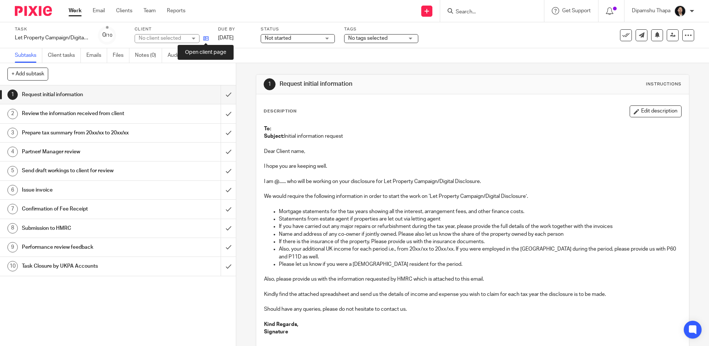 The height and width of the screenshot is (346, 709). What do you see at coordinates (577, 11) in the screenshot?
I see `span: Get Support` at bounding box center [577, 11].